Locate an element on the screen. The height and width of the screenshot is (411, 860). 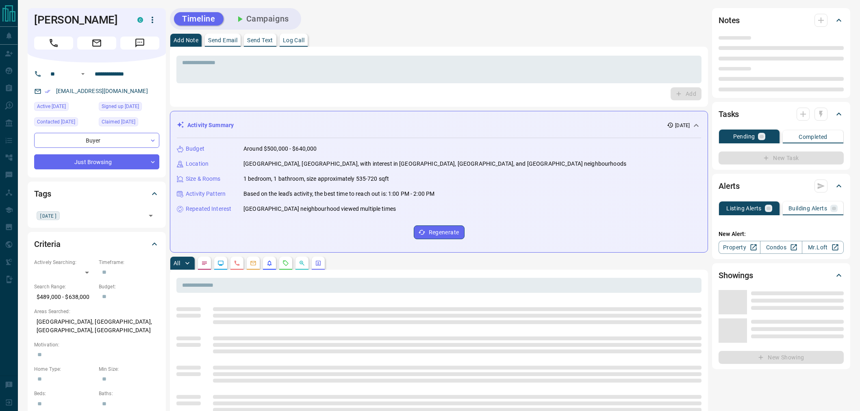
p: Size & Rooms is located at coordinates (203, 179).